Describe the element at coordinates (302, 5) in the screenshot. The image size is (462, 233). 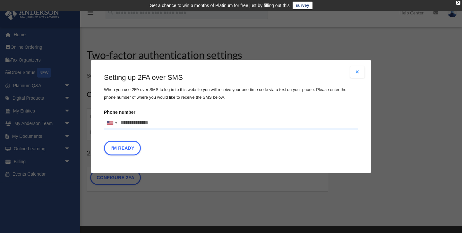
I see `a: survey` at that location.